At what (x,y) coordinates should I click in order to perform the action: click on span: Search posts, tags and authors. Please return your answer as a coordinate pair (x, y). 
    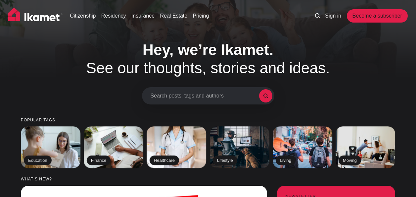
    Looking at the image, I should click on (205, 95).